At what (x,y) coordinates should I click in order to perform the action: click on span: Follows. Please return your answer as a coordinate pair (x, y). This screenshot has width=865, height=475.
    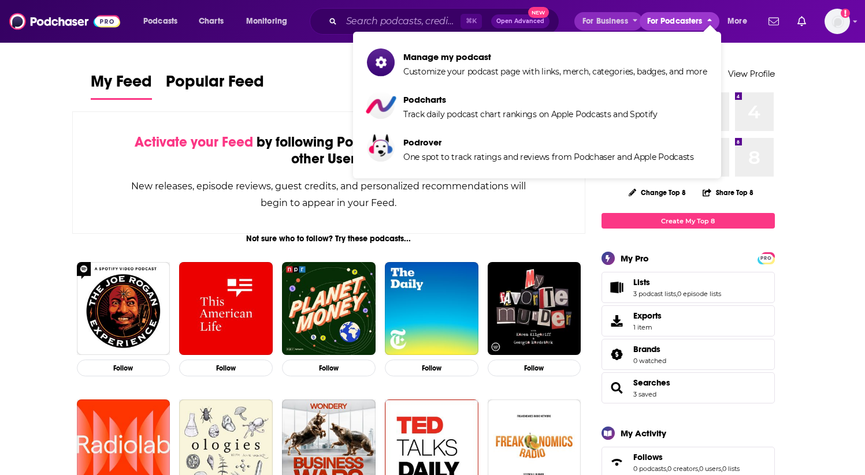
    Looking at the image, I should click on (648, 458).